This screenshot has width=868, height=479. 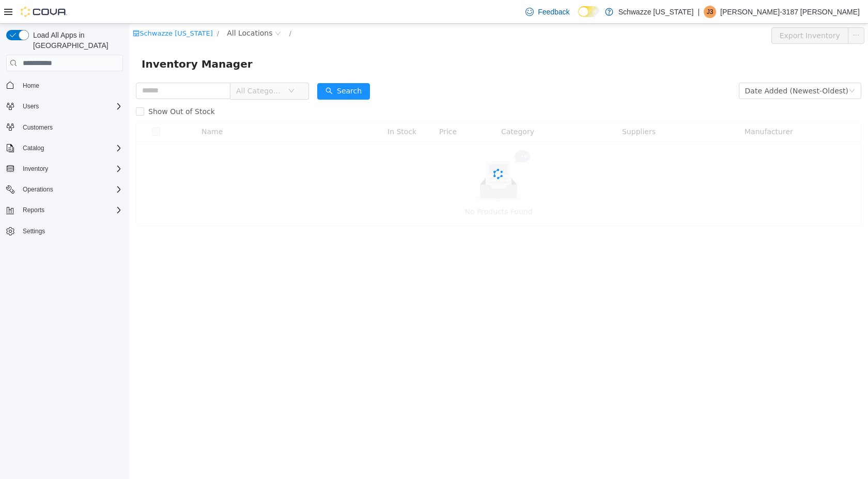 What do you see at coordinates (65, 169) in the screenshot?
I see `nav: Complex example` at bounding box center [65, 169].